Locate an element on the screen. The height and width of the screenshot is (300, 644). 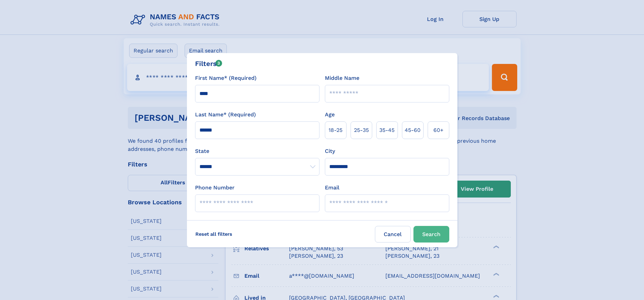
span: 18‑25 is located at coordinates (335, 130).